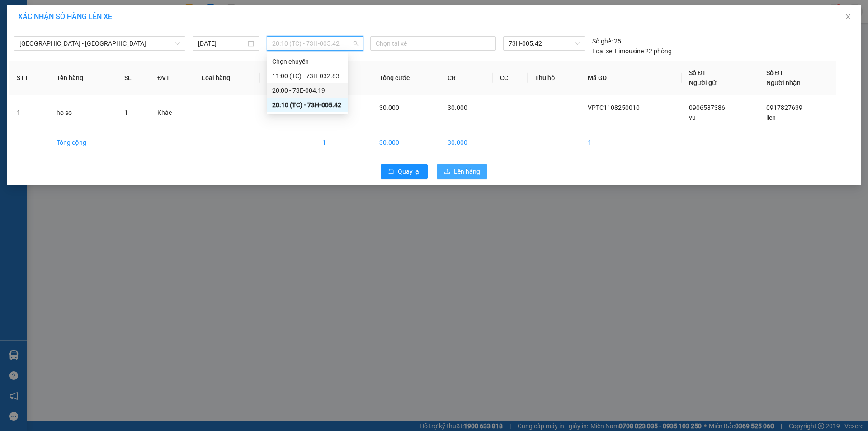 The image size is (868, 431). What do you see at coordinates (607, 41) in the screenshot?
I see `div: 25` at bounding box center [607, 41].